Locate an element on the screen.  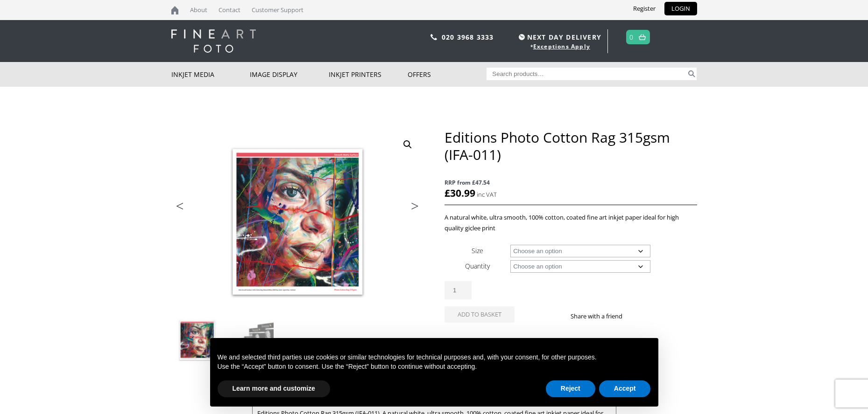
img: logo-white.svg is located at coordinates (213, 41).